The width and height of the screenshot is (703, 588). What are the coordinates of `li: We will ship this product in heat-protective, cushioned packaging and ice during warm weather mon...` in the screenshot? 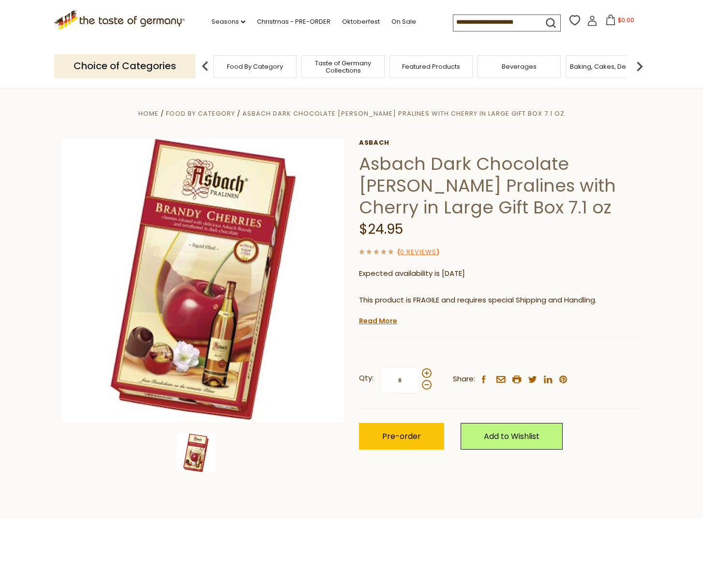 It's located at (506, 319).